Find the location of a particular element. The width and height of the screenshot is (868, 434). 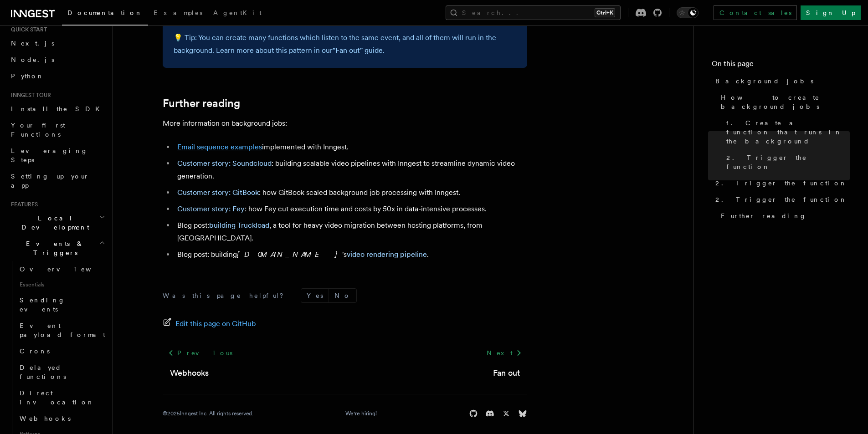

button: Yes is located at coordinates (315, 296).